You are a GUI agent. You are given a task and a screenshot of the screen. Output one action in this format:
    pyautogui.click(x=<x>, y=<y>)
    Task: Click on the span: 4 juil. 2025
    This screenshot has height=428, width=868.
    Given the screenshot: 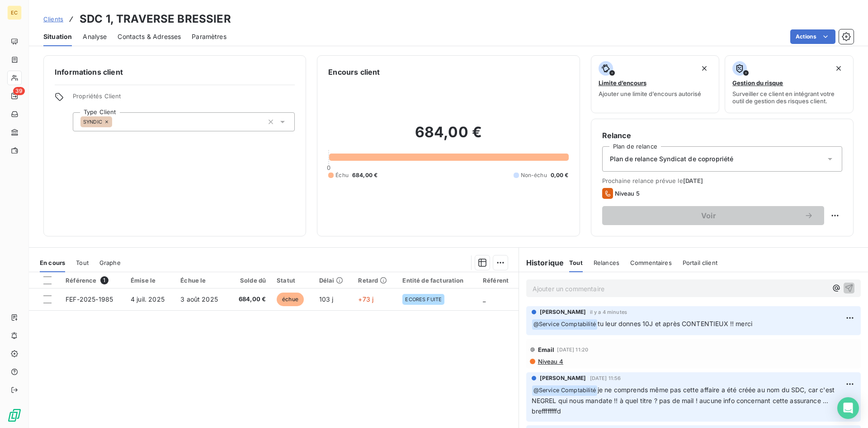 What is the action you would take?
    pyautogui.click(x=147, y=299)
    